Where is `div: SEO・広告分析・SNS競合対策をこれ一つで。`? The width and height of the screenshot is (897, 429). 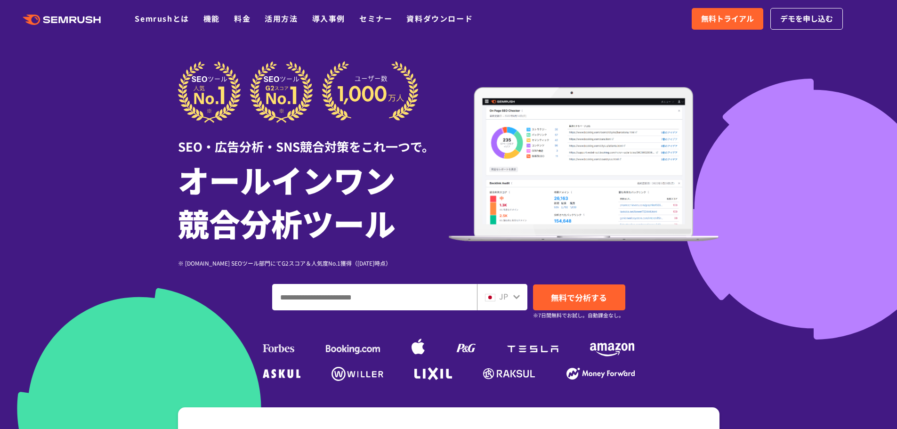
div: SEO・広告分析・SNS競合対策をこれ一つで。 is located at coordinates (313, 139).